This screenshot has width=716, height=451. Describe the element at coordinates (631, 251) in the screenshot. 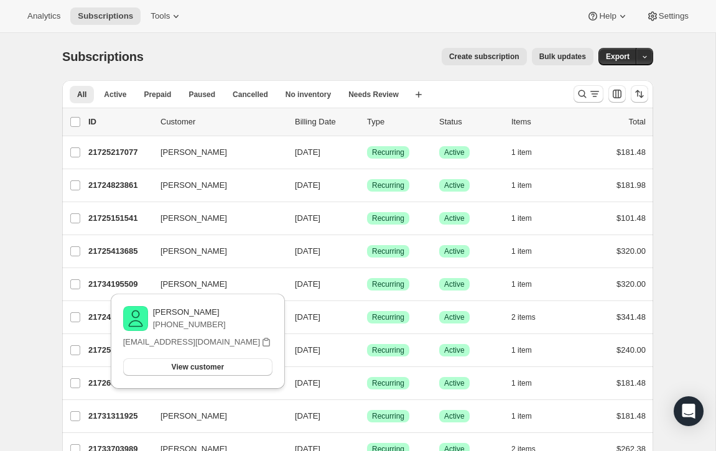

I see `span: $320.00` at that location.